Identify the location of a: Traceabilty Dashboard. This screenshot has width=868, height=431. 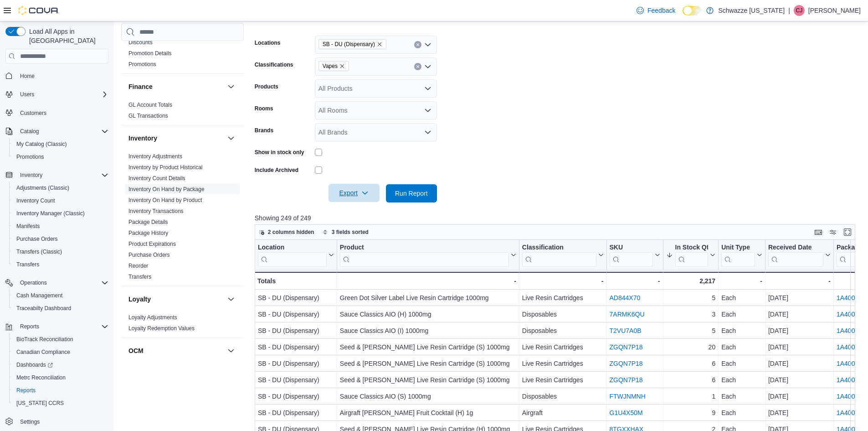
(44, 308).